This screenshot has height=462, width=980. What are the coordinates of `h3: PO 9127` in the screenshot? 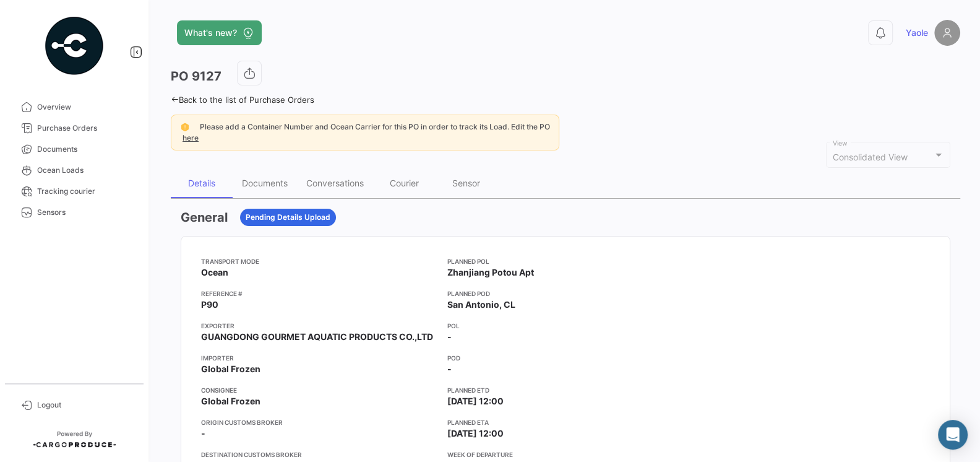 It's located at (196, 76).